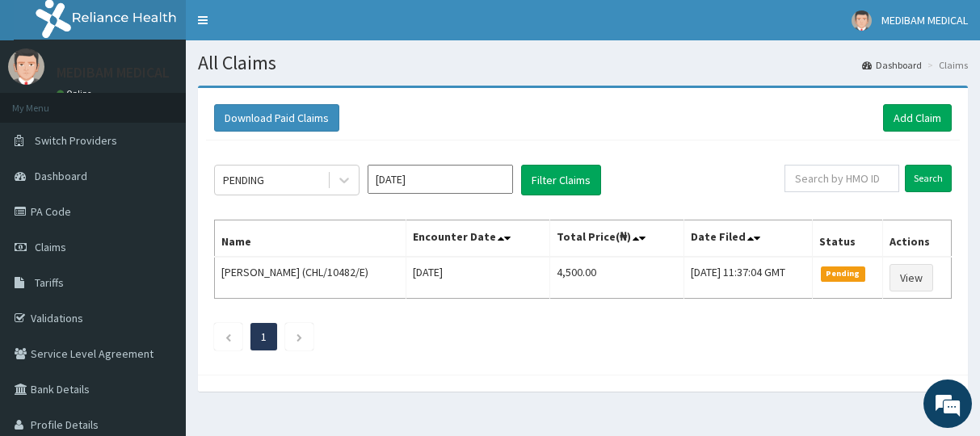 The width and height of the screenshot is (980, 436). What do you see at coordinates (917, 118) in the screenshot?
I see `a: Add Claim` at bounding box center [917, 118].